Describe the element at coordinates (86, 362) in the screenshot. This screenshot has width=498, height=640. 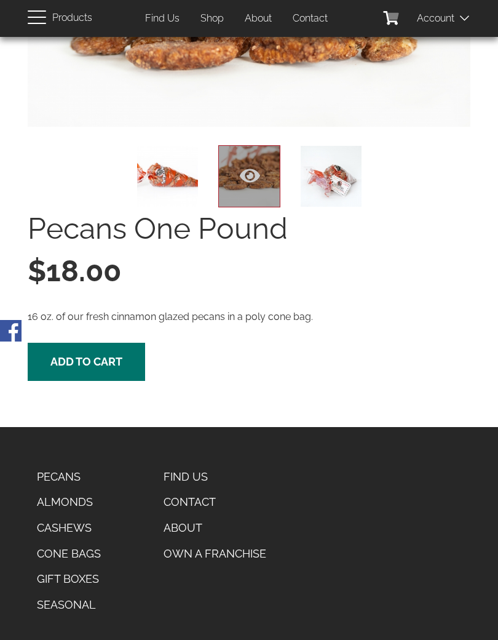
I see `button: Add to cart` at that location.